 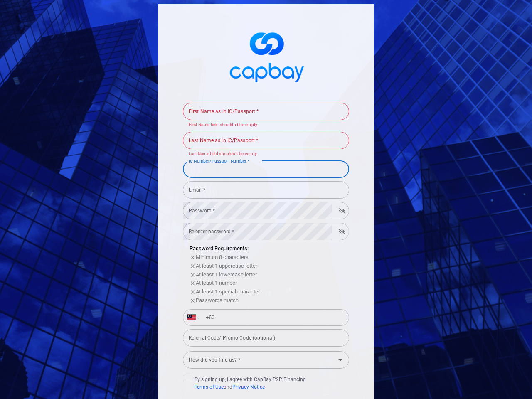 I want to click on span: At least 1 uppercase letter, so click(x=227, y=266).